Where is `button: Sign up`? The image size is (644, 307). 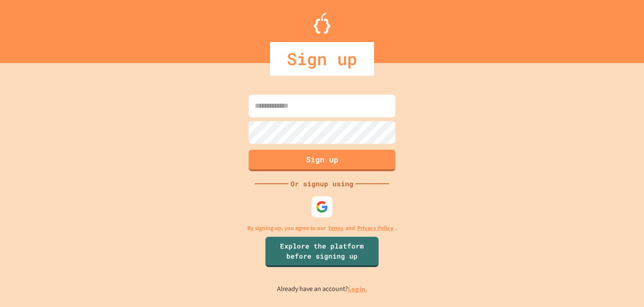
button: Sign up is located at coordinates (322, 160).